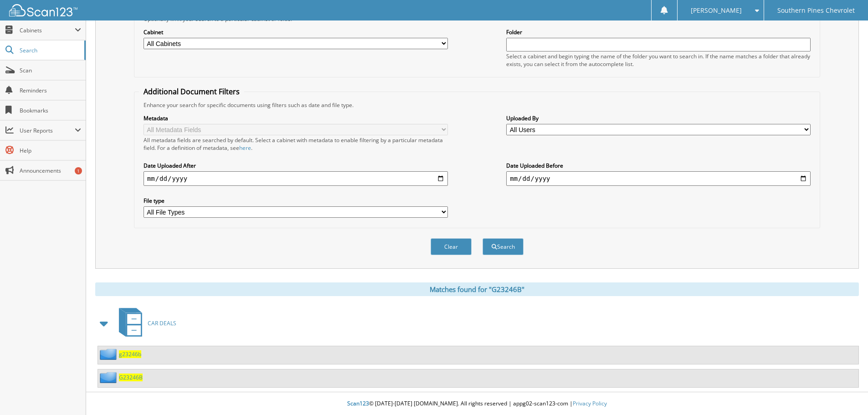  I want to click on label: Folder, so click(658, 32).